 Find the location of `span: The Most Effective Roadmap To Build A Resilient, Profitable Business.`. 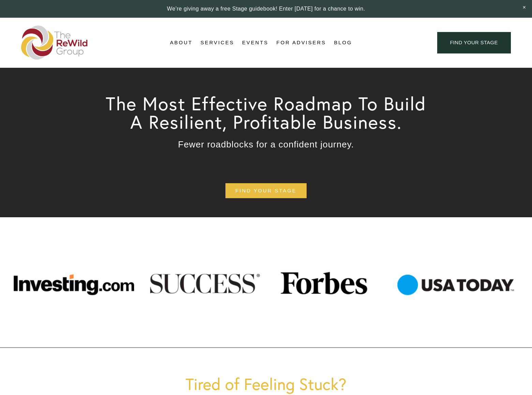

span: The Most Effective Roadmap To Build A Resilient, Profitable Business. is located at coordinates (269, 112).